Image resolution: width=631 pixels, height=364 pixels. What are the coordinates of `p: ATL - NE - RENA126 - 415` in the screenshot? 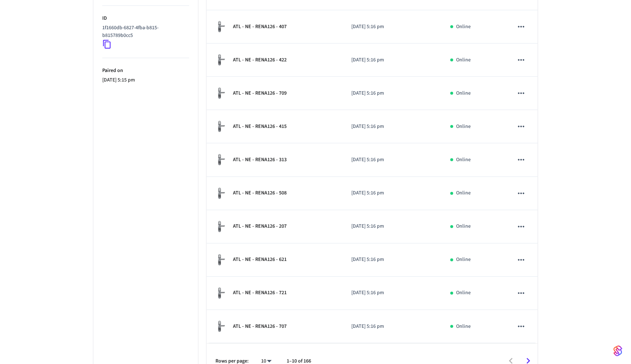 It's located at (260, 126).